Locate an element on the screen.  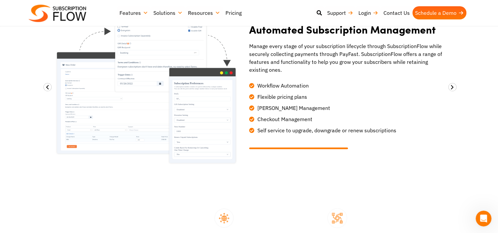
img: Feasibility in Payment Processing is located at coordinates (224, 218).